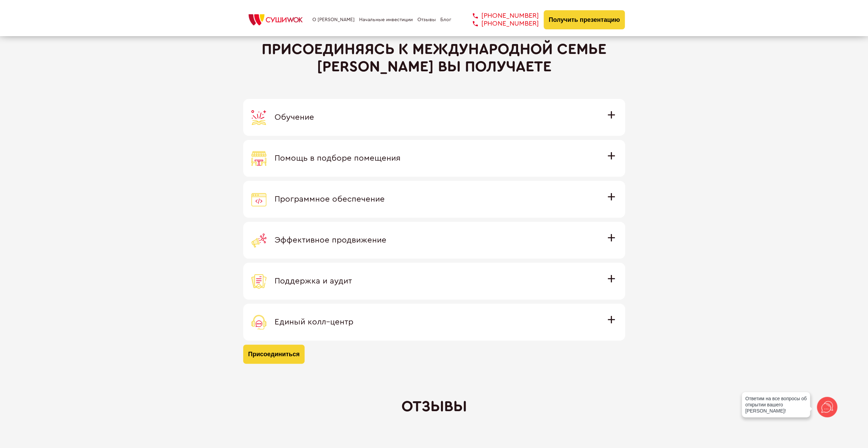 The width and height of the screenshot is (868, 448). What do you see at coordinates (446, 20) in the screenshot?
I see `a: Блог` at bounding box center [446, 20].